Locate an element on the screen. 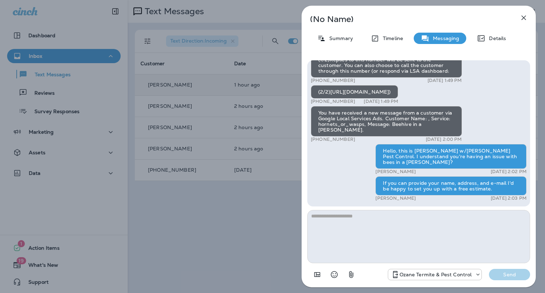  p: Messaging is located at coordinates (444, 38).